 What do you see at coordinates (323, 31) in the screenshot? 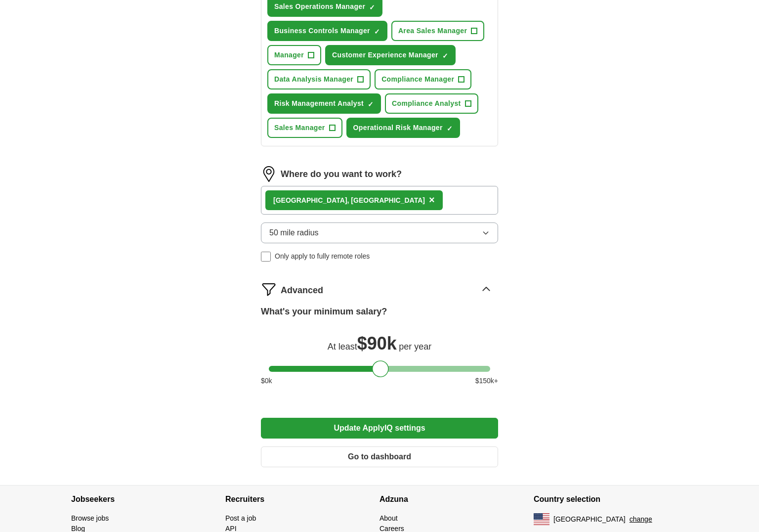
I see `span: Business Controls Manager` at bounding box center [323, 31].